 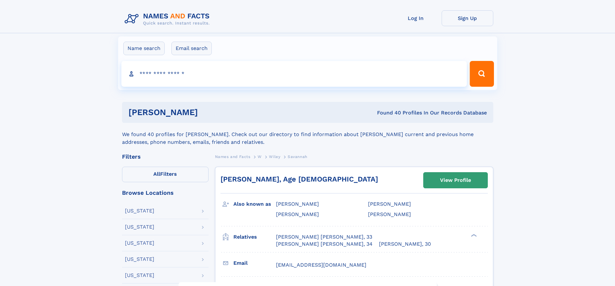 What do you see at coordinates (165, 157) in the screenshot?
I see `div: Filters` at bounding box center [165, 157].